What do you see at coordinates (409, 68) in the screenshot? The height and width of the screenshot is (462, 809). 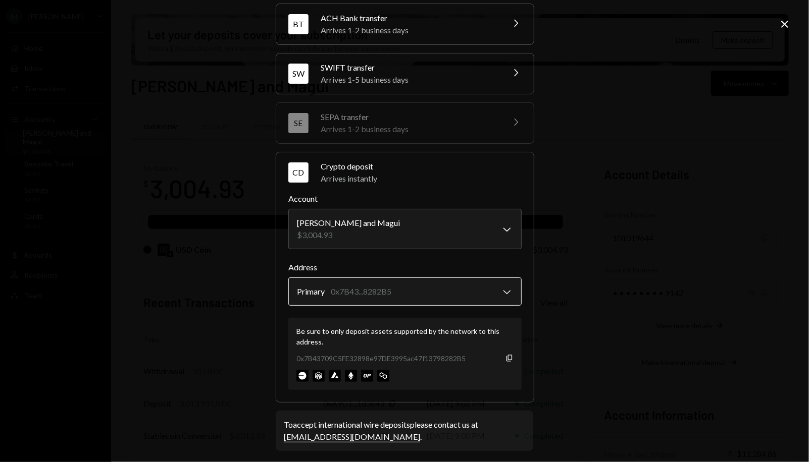 I see `div: SWIFT transfer` at bounding box center [409, 68].